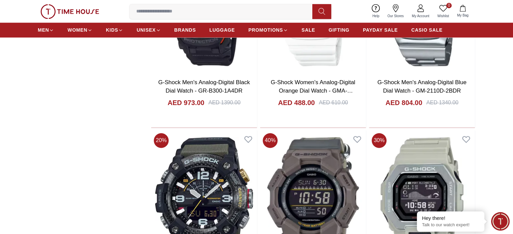 This screenshot has width=513, height=234. I want to click on span: Help, so click(376, 16).